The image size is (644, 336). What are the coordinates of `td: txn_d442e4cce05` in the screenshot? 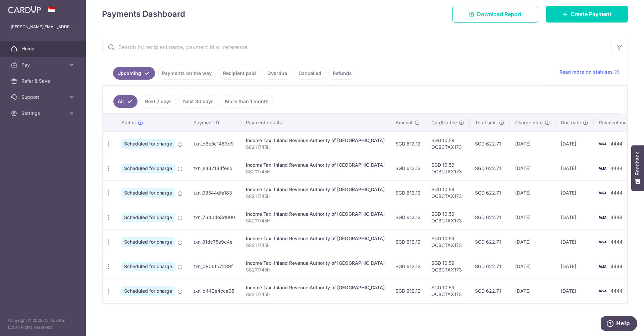 It's located at (214, 291).